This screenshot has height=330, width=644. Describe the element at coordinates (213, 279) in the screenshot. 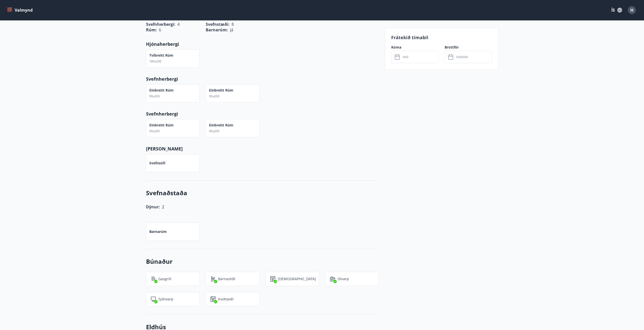

I see `img: ro1VYixuww4Qdd7lsw8J65QhOwJZ1j2DOUyXo3Mt.svg` at that location.